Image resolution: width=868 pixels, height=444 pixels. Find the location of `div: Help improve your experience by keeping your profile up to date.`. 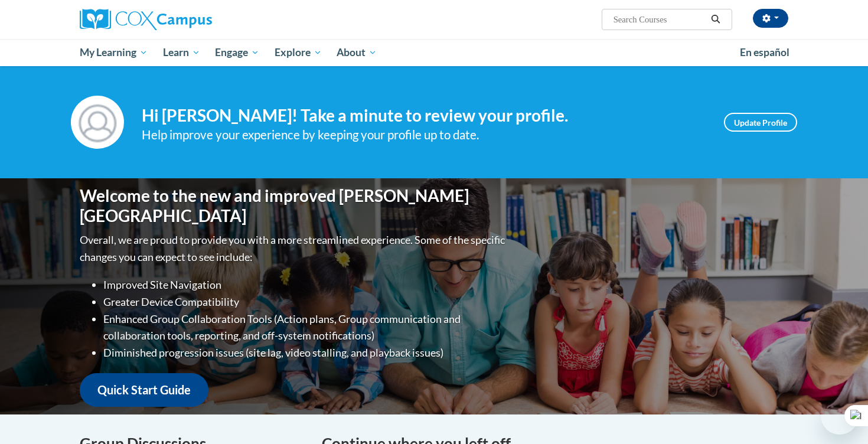

div: Help improve your experience by keeping your profile up to date. is located at coordinates (424, 134).